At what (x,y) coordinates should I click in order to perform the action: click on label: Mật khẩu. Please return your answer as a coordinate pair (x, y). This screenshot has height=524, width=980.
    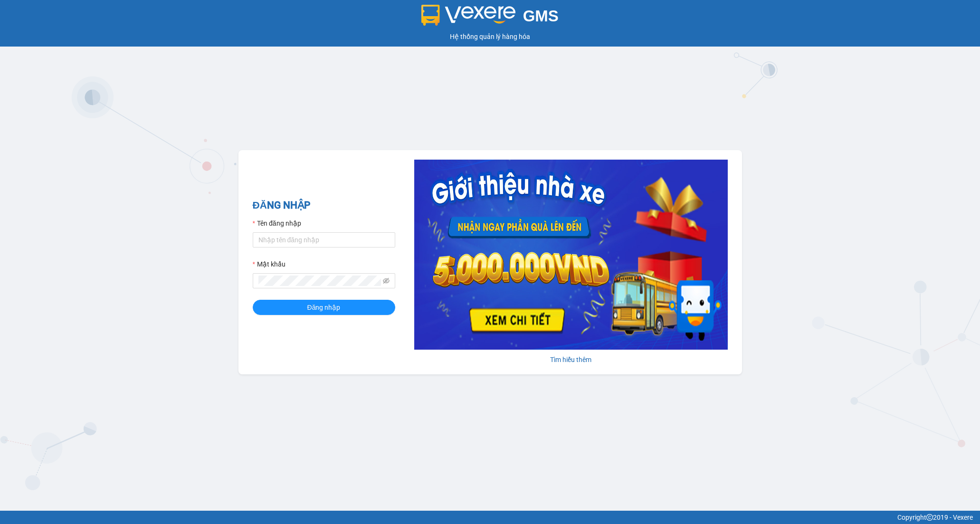
    Looking at the image, I should click on (269, 264).